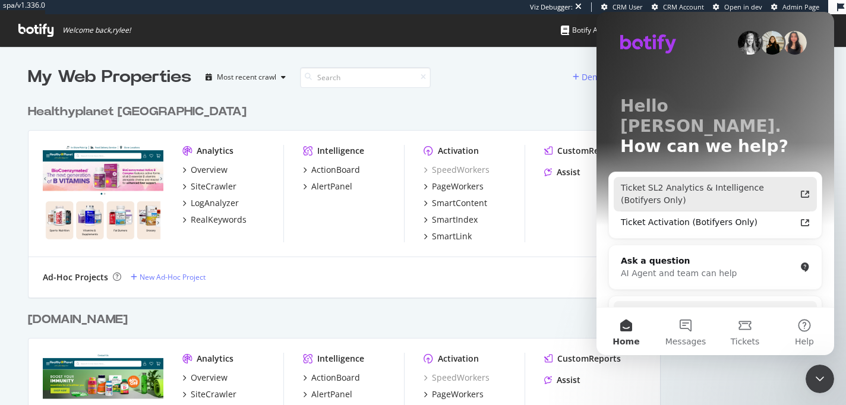  What do you see at coordinates (103, 193) in the screenshot?
I see `img: https://www.healthyplanetcanada.com/` at bounding box center [103, 193].